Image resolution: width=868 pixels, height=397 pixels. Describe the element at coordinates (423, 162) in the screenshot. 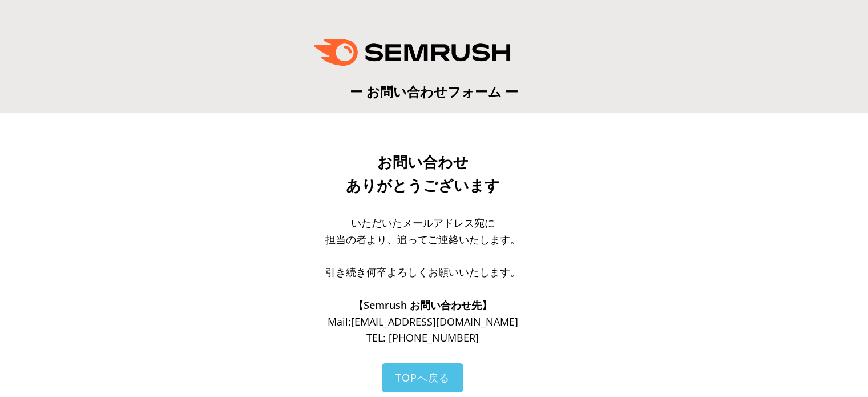

I see `span: お問い合わせ` at that location.